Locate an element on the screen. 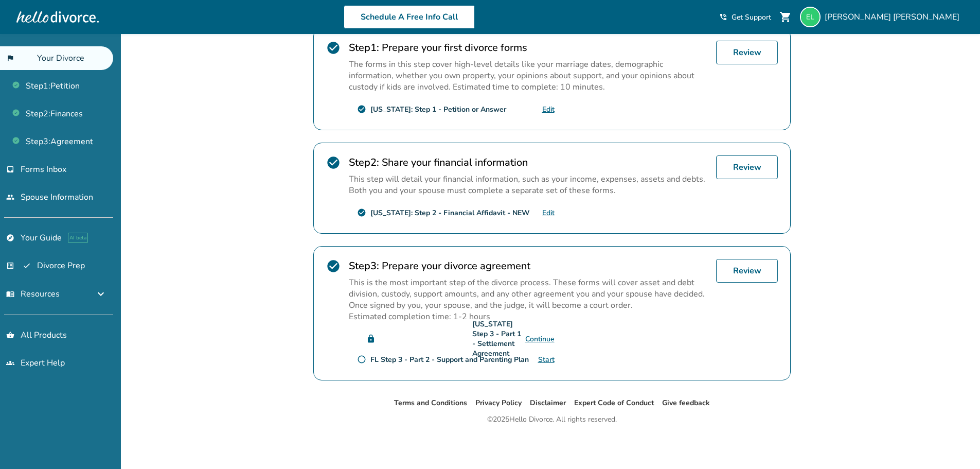  a: Schedule A Free Info Call is located at coordinates (409, 17).